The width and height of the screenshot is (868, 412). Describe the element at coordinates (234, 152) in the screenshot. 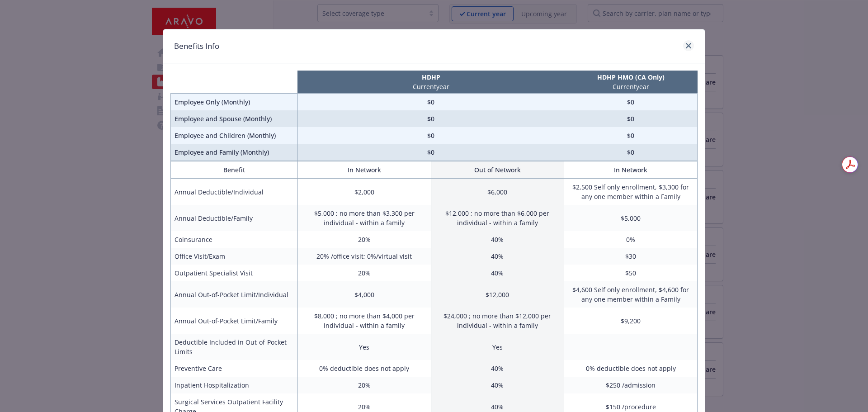

I see `td: Employee and Family (Monthly)` at that location.